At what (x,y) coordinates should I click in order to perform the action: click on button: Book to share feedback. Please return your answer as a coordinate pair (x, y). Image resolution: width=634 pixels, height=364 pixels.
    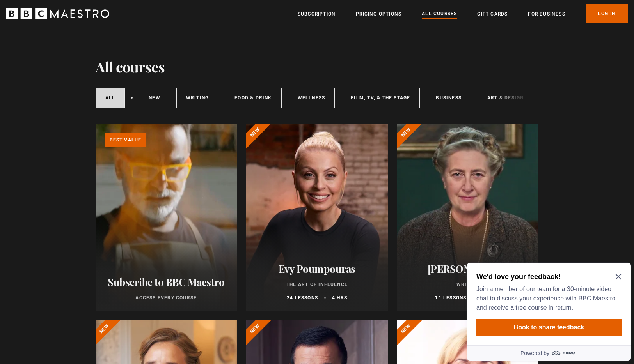
    Looking at the image, I should click on (85, 68).